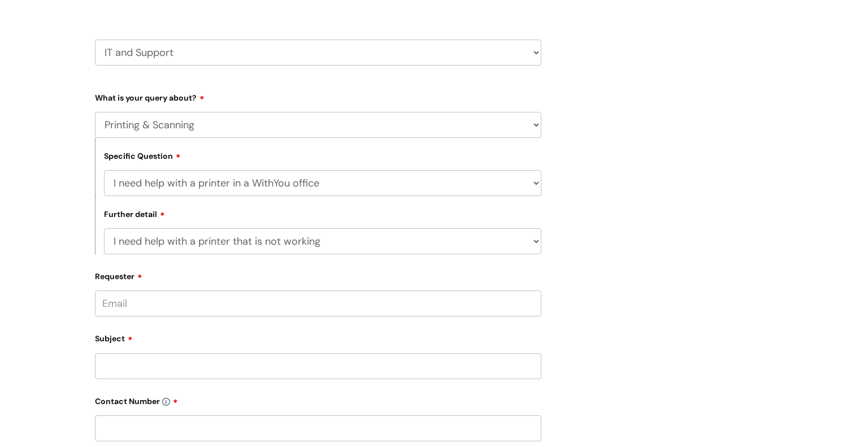 This screenshot has width=868, height=447. Describe the element at coordinates (166, 402) in the screenshot. I see `img: info-icon.svg` at that location.